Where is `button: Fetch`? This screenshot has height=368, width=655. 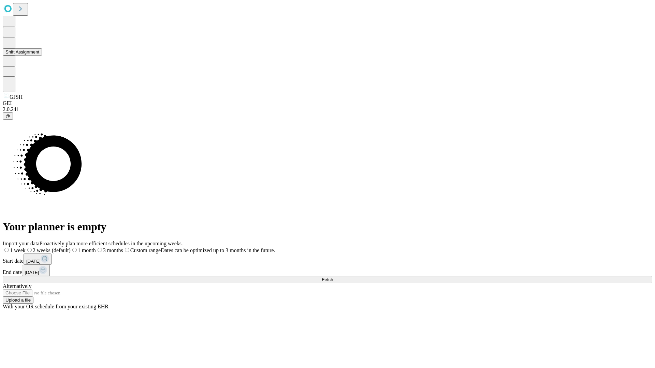 button: Fetch is located at coordinates (327, 280).